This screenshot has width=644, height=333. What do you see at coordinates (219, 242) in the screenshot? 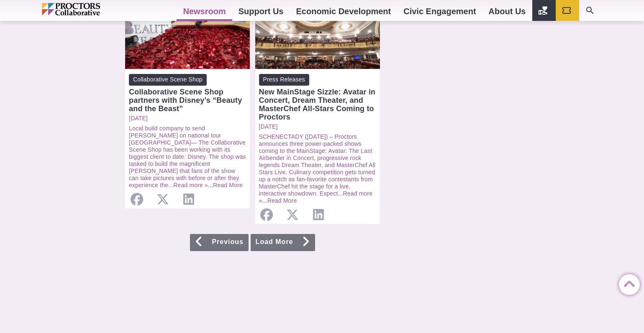
I see `a: Previous` at bounding box center [219, 242].